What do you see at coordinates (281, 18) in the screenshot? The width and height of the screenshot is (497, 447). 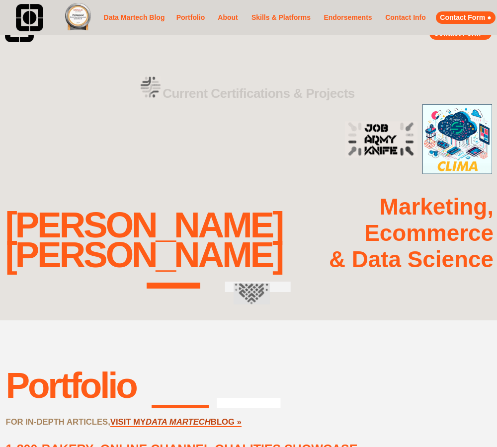 I see `a: Skills & Platforms` at bounding box center [281, 18].